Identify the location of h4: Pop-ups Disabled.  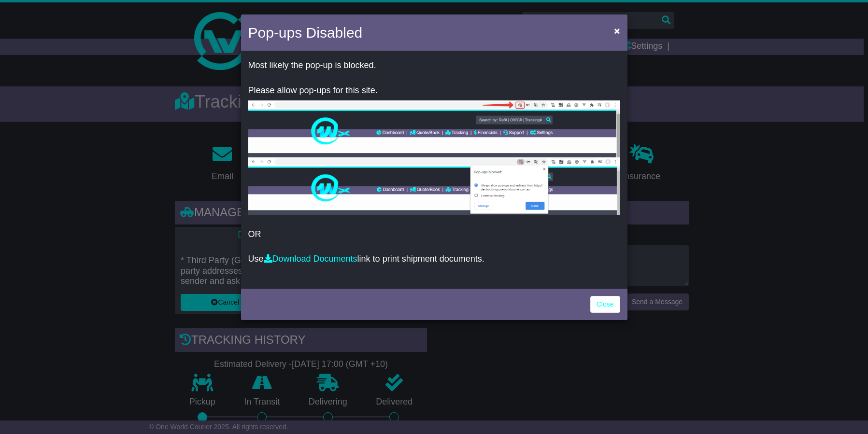
(305, 32).